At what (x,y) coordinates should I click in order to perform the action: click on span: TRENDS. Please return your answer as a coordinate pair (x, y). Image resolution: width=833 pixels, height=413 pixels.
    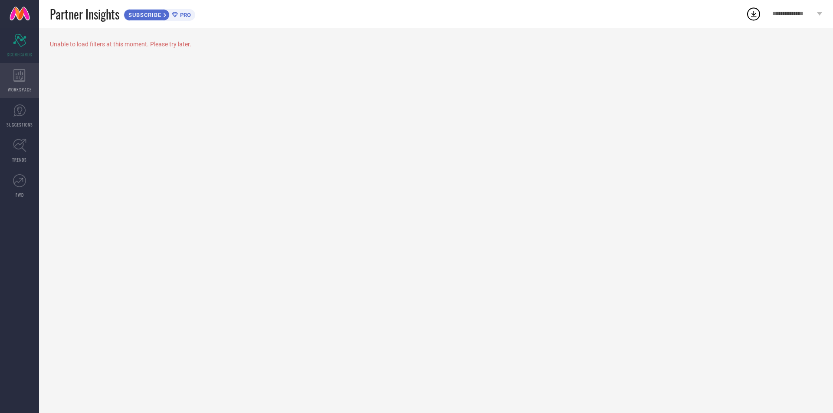
    Looking at the image, I should click on (20, 160).